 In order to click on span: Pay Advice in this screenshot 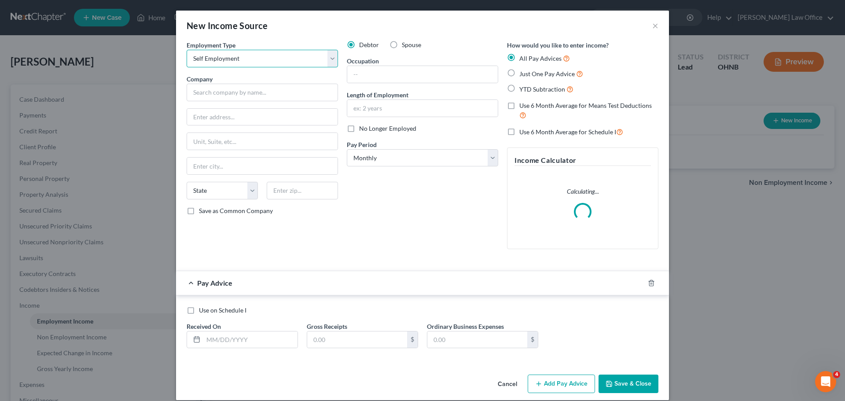, I will do `click(215, 283)`.